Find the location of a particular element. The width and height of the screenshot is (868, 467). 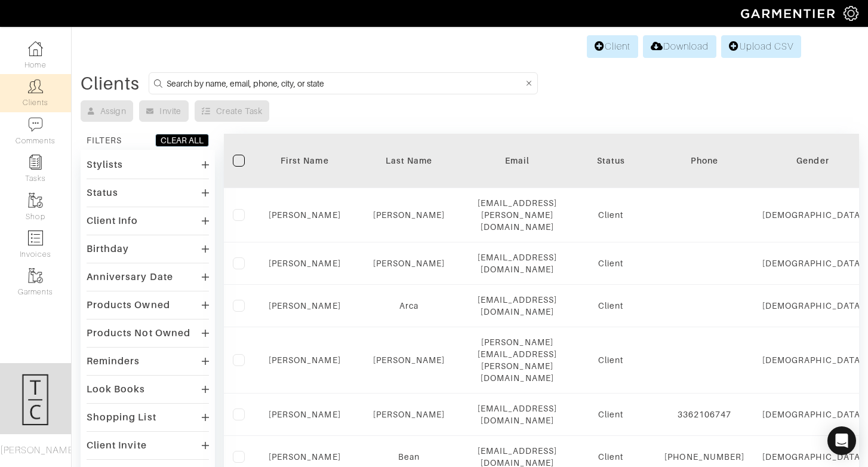

img: dashboard-icon-dbcd8f5a0b271acd01030246c82b418ddd0df26cd7fceb0bd07c9910d44c42f6.png is located at coordinates (35, 48).